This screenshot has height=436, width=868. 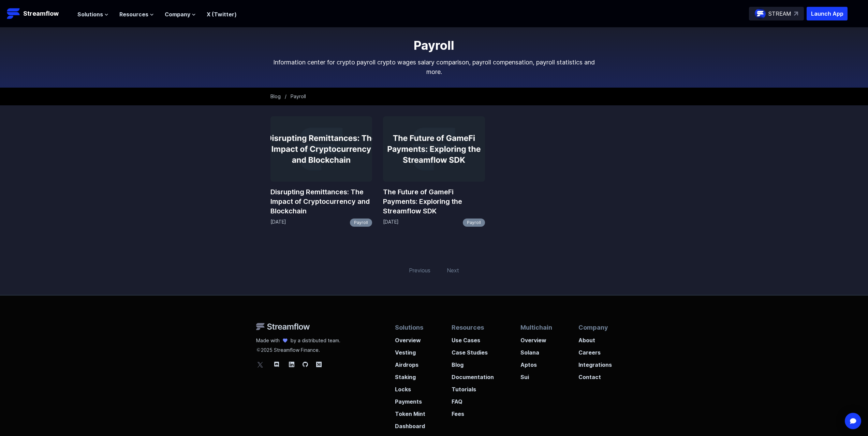 What do you see at coordinates (434, 202) in the screenshot?
I see `h3: The Future of GameFi Payments: Exploring the Streamflow SDK` at bounding box center [434, 202].